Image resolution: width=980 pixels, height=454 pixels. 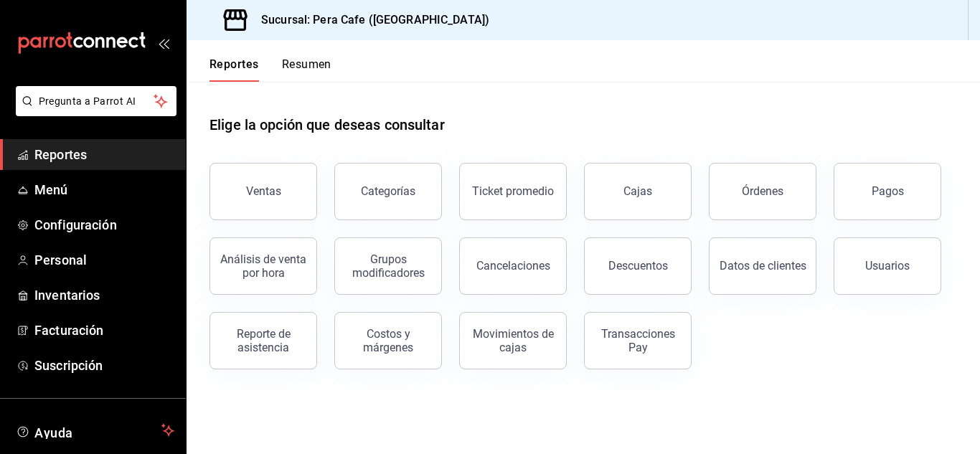 I want to click on button: Movimientos de cajas, so click(x=513, y=340).